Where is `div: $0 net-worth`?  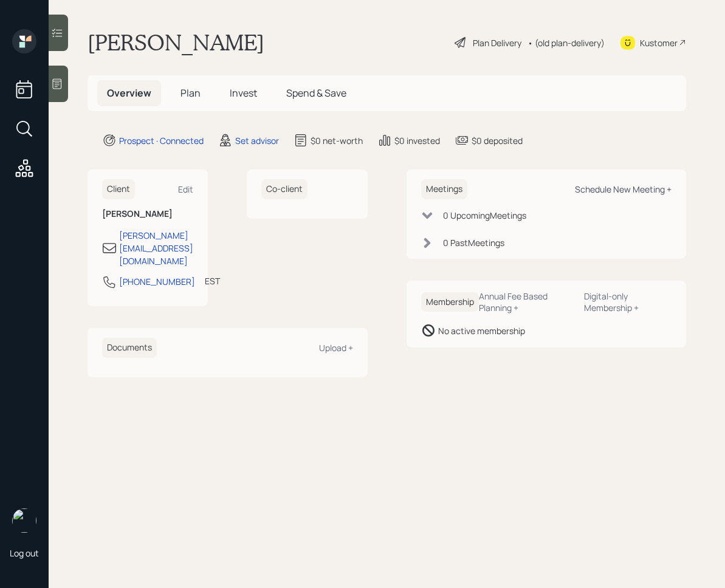
div: $0 net-worth is located at coordinates (336, 140).